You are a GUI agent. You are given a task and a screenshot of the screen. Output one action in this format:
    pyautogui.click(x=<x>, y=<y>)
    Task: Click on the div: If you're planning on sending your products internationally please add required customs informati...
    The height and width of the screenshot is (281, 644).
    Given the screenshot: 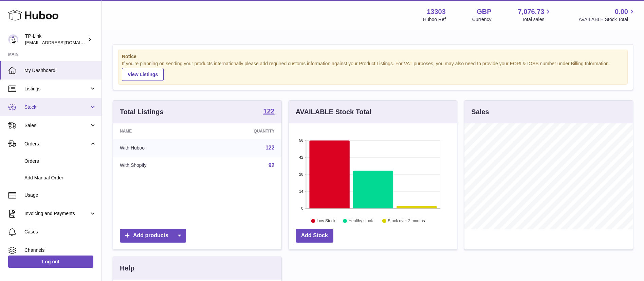 What is the action you would take?
    pyautogui.click(x=373, y=71)
    